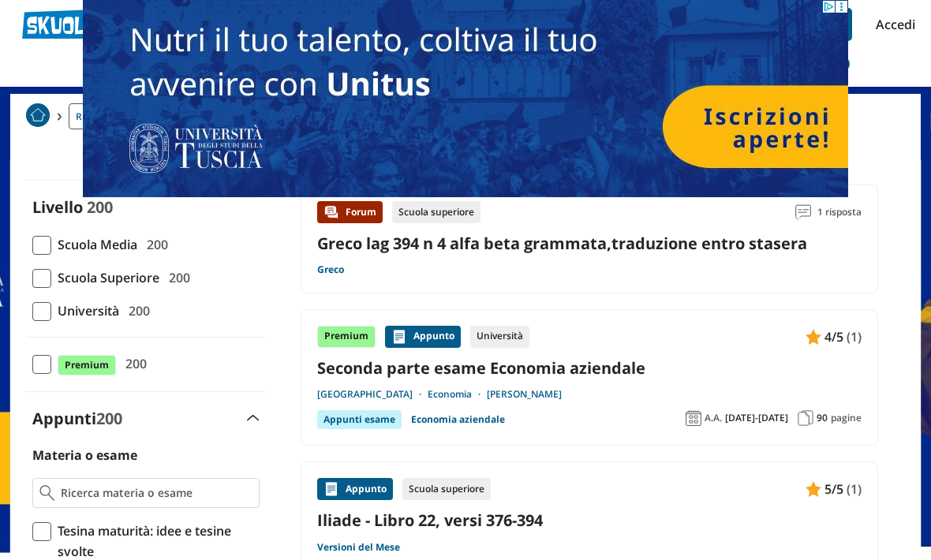 Image resolution: width=931 pixels, height=560 pixels. I want to click on a: Home, so click(38, 116).